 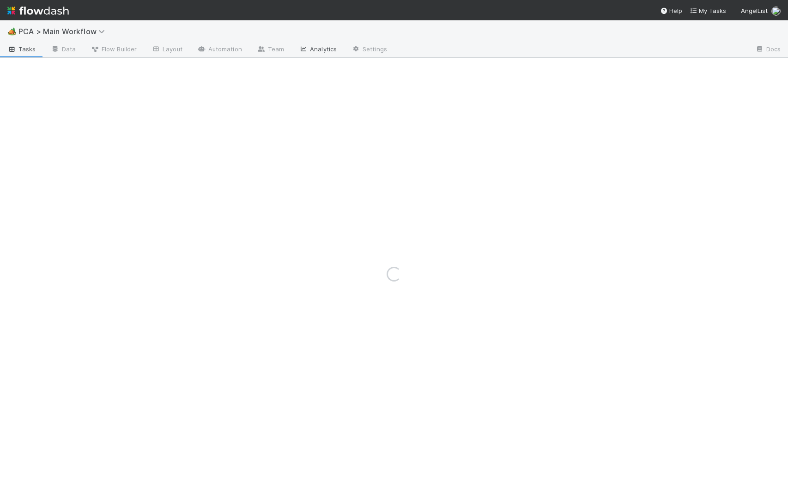 I want to click on span: PCA > Main Workflow, so click(x=64, y=31).